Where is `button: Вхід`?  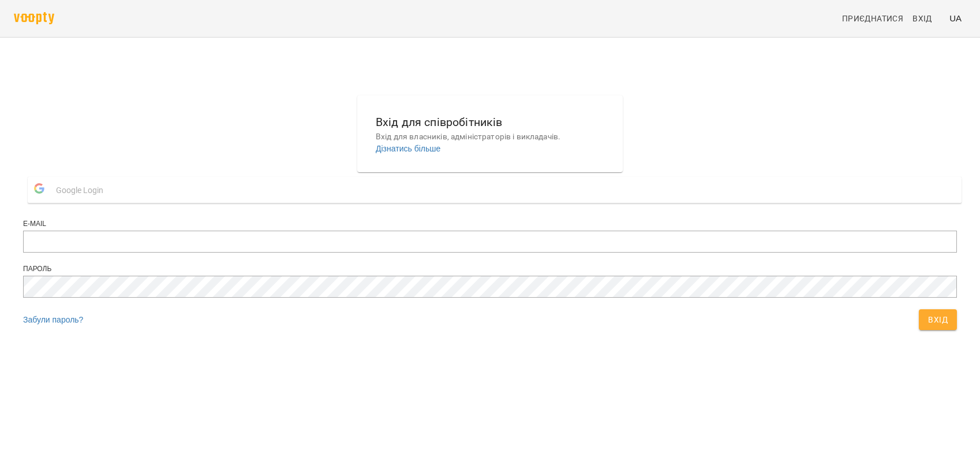
button: Вхід is located at coordinates (938, 320).